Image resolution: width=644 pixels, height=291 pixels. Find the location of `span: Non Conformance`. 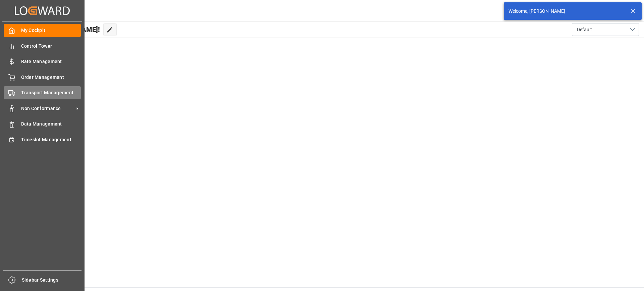

span: Non Conformance is located at coordinates (47, 108).